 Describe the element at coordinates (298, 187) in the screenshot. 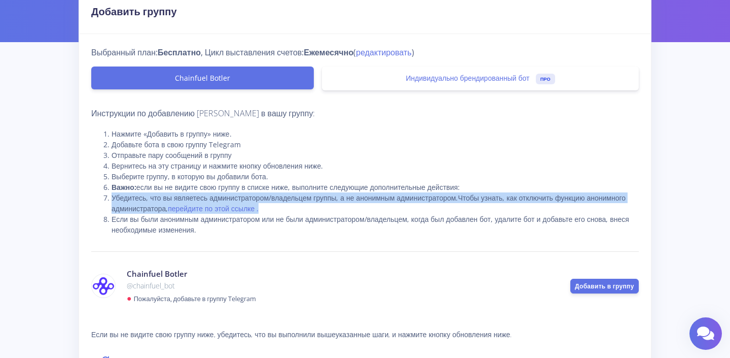

I see `font: если вы не видите свою группу в списке ниже, выполните следующие дополнительные действия:` at that location.